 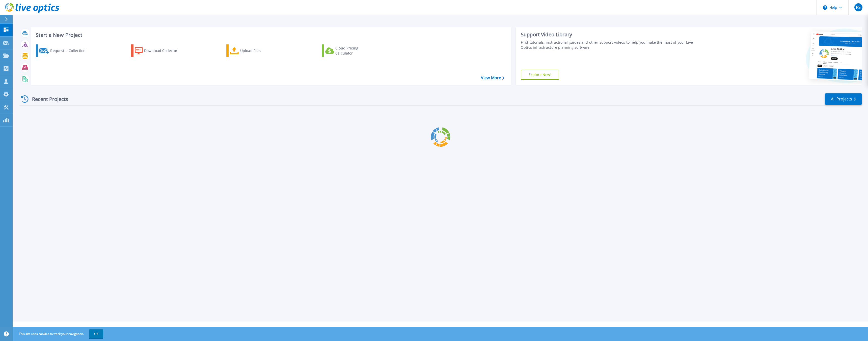 I want to click on a: Upload Files, so click(x=254, y=50).